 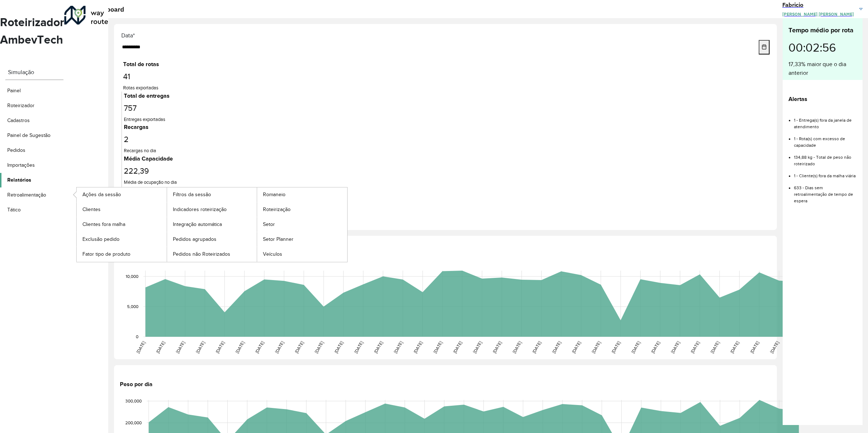 What do you see at coordinates (445, 159) in the screenshot?
I see `div: Média Capacidade` at bounding box center [445, 159].